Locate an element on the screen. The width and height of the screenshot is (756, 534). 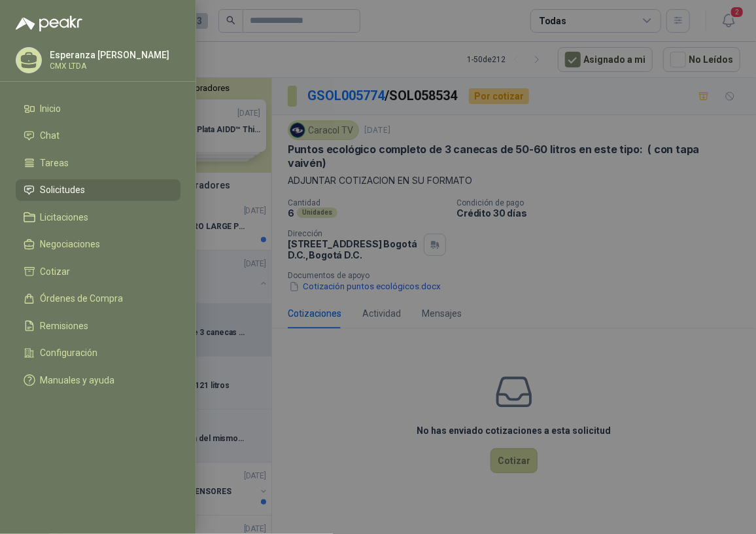
a: Chat is located at coordinates (98, 136).